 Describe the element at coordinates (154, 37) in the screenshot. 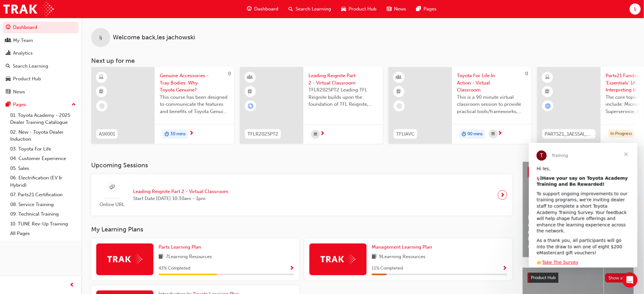

I see `span: Welcome back , les jachowski` at that location.